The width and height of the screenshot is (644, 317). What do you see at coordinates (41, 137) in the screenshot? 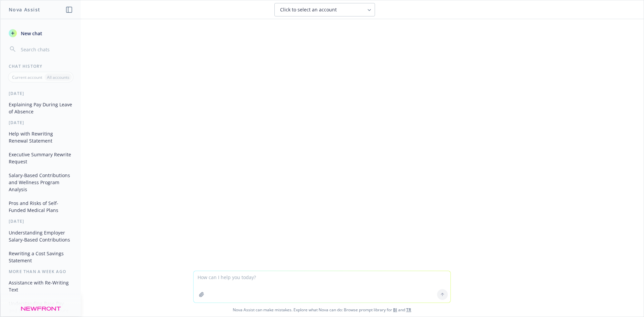
I see `button: Help with Rewriting Renewal Statement` at bounding box center [41, 137].